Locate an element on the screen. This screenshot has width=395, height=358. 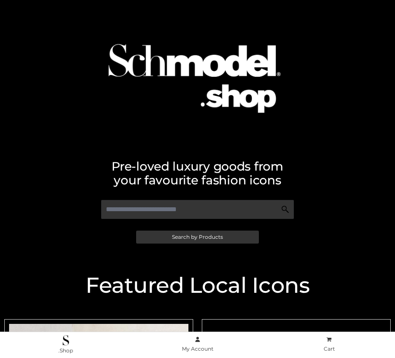
span: My Account is located at coordinates (198, 349).